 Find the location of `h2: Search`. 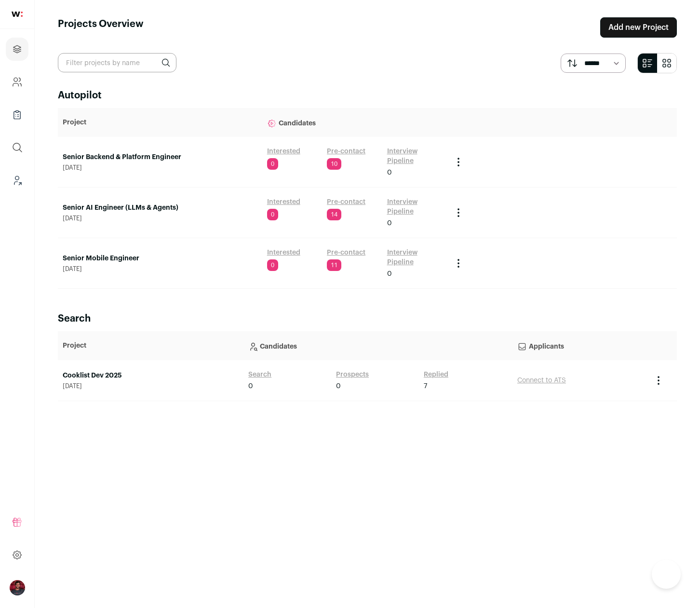

h2: Search is located at coordinates (367, 318).